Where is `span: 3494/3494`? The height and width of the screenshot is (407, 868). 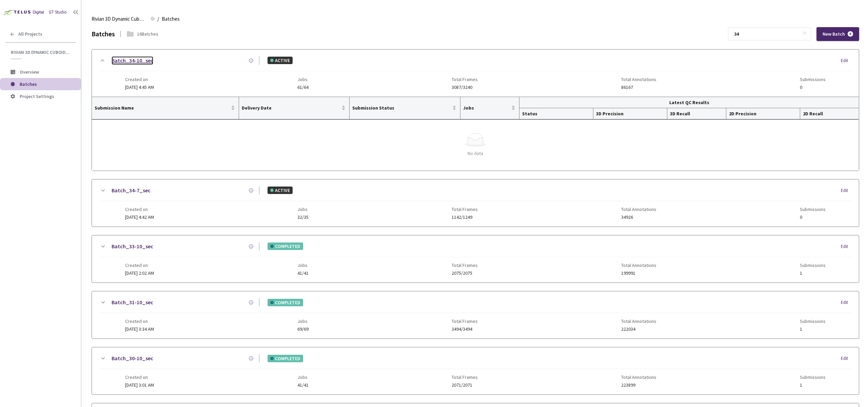 span: 3494/3494 is located at coordinates (465, 329).